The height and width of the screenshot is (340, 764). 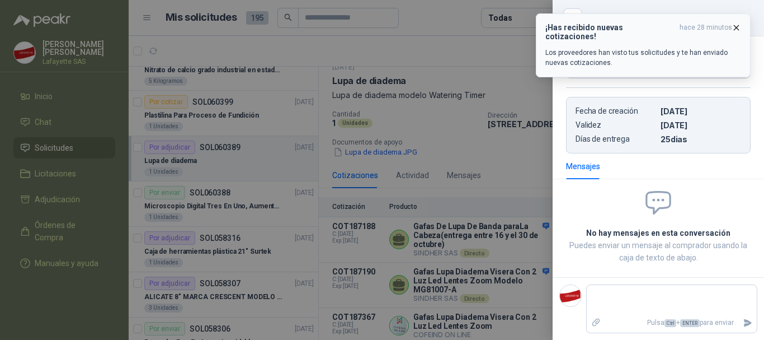 I want to click on h3: ¡Has recibido nuevas cotizaciones!, so click(x=611, y=32).